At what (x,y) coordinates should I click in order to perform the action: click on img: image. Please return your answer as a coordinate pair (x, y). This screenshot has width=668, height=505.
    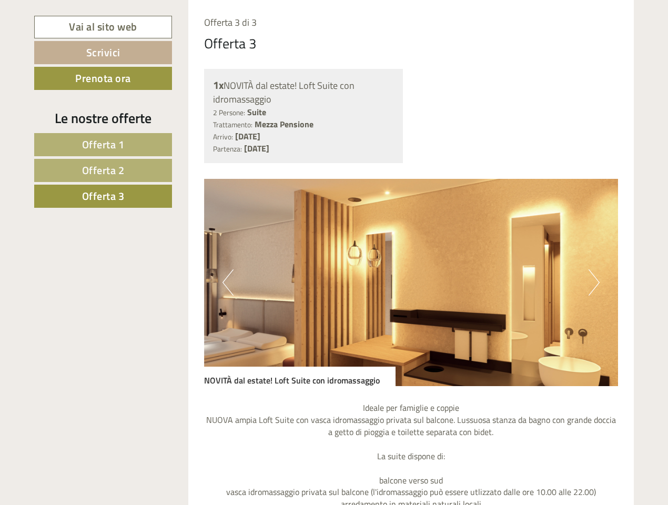
    Looking at the image, I should click on (411, 282).